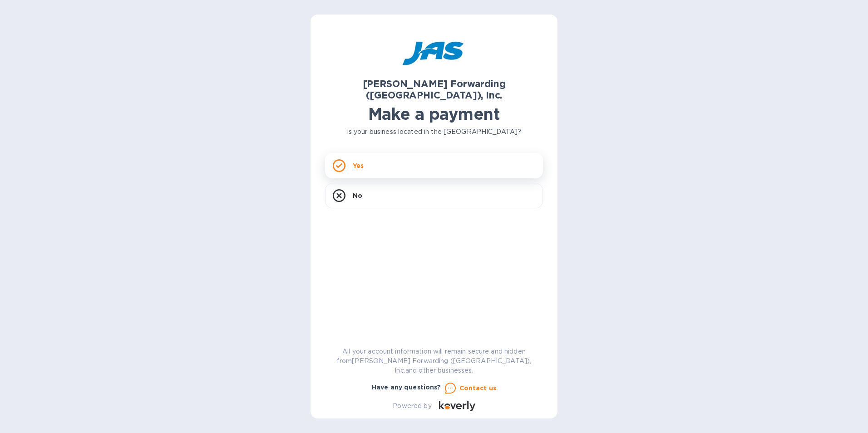 Image resolution: width=868 pixels, height=433 pixels. Describe the element at coordinates (478, 388) in the screenshot. I see `u: Contact us` at that location.